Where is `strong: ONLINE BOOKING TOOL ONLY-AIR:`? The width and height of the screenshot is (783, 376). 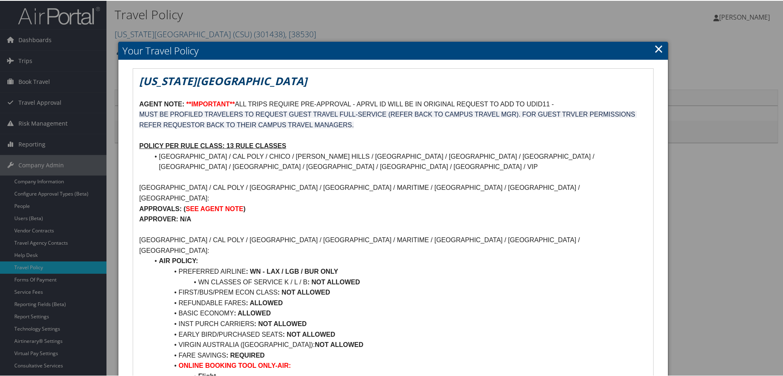 strong: ONLINE BOOKING TOOL ONLY-AIR: is located at coordinates (235, 365).